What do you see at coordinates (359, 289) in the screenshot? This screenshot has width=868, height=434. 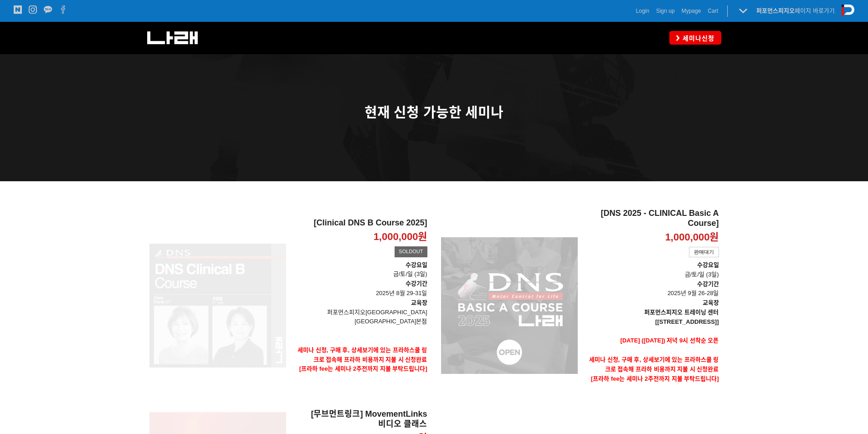 I see `p: 2025년 8월 29-31일` at bounding box center [359, 289].